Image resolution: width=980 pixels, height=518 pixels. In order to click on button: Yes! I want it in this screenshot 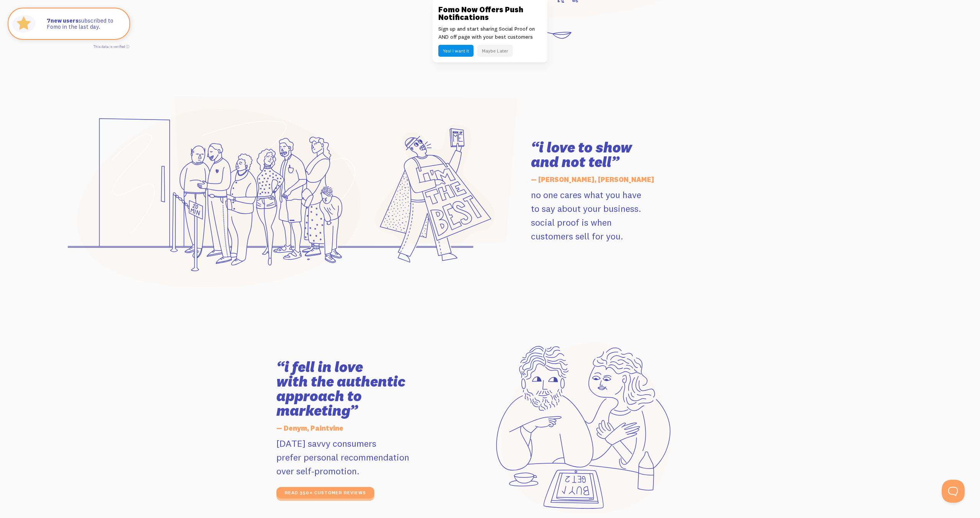, I will do `click(456, 51)`.